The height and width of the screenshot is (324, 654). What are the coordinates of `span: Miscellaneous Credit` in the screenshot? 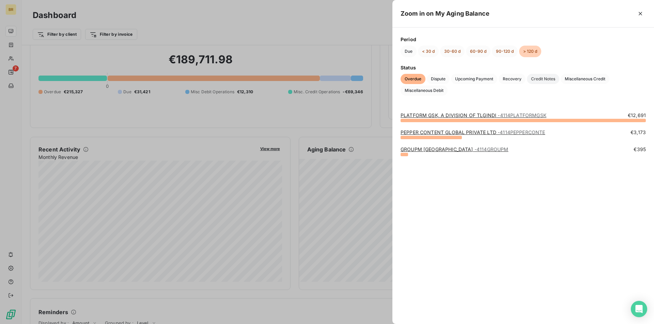 It's located at (585, 79).